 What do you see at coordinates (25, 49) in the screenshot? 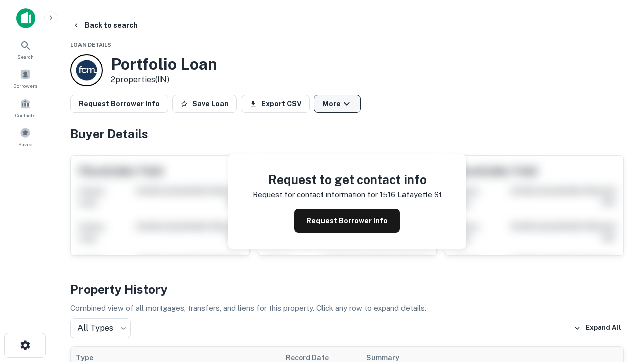
I see `a: Search` at bounding box center [25, 49].